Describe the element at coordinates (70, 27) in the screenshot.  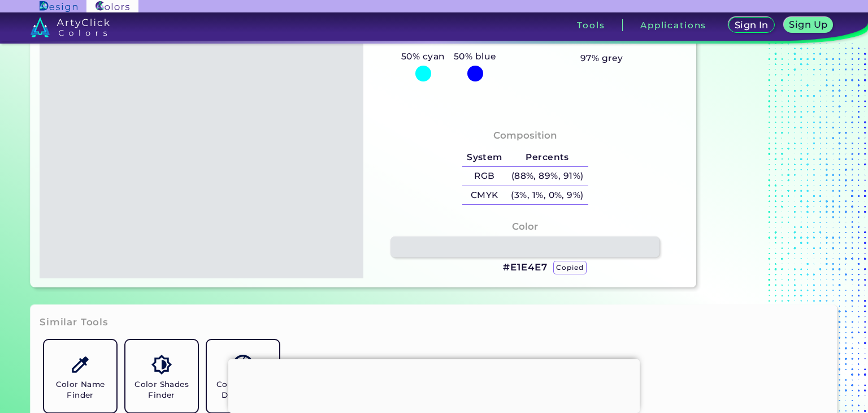
I see `img: logo_artyclick_colors_white.svg` at that location.